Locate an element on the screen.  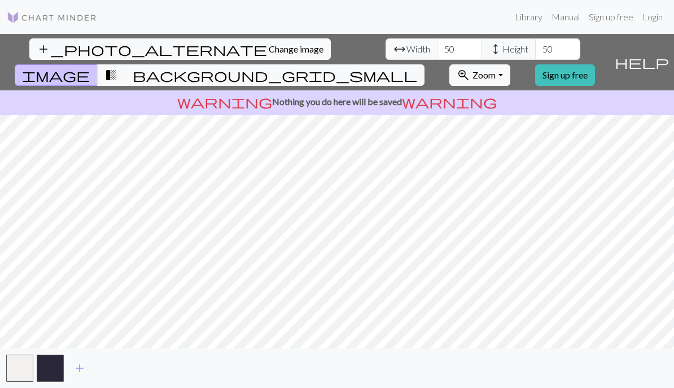
a: Login is located at coordinates (652, 17).